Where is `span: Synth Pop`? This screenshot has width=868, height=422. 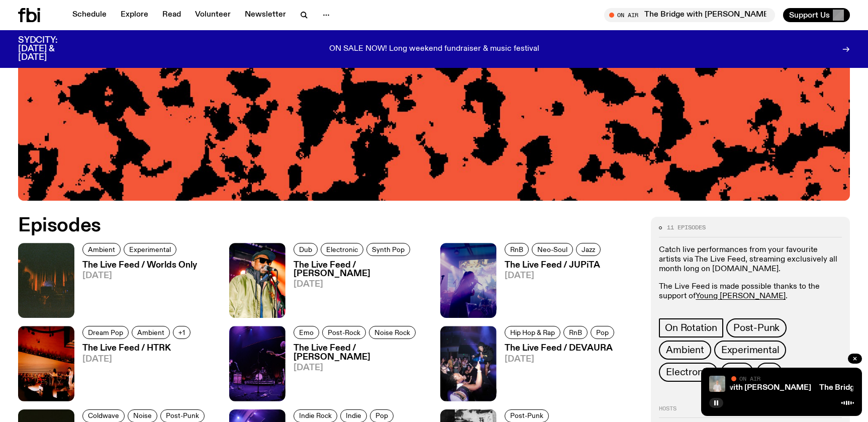
span: Synth Pop is located at coordinates (388, 249).